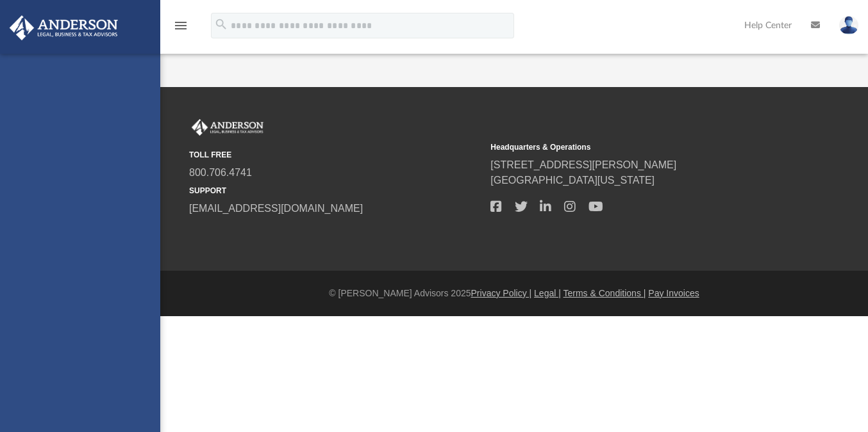 This screenshot has height=432, width=868. I want to click on a: menu, so click(181, 28).